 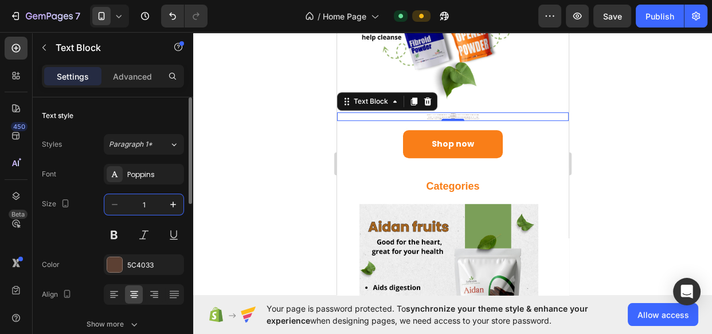 What do you see at coordinates (116, 85) in the screenshot?
I see `p: We carefully select pure, powerful, and safe natural ingredients to create products that support ...` at bounding box center [116, 85].